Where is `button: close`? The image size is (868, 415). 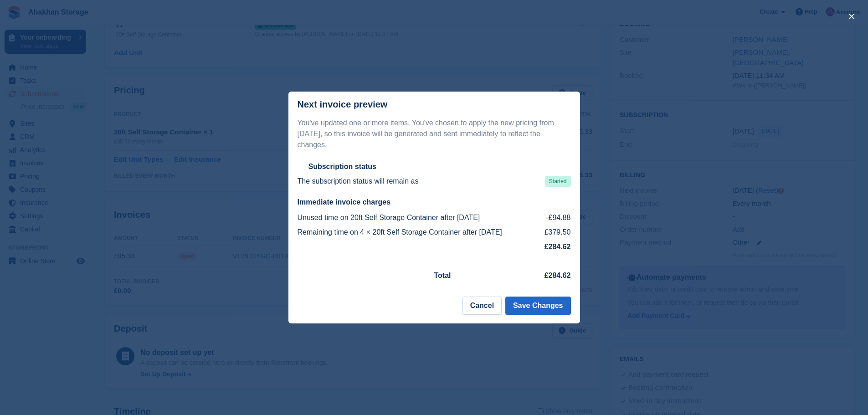
button: close is located at coordinates (852, 16).